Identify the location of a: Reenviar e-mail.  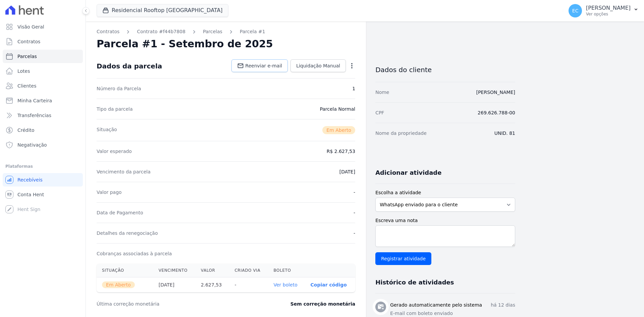
(260, 66).